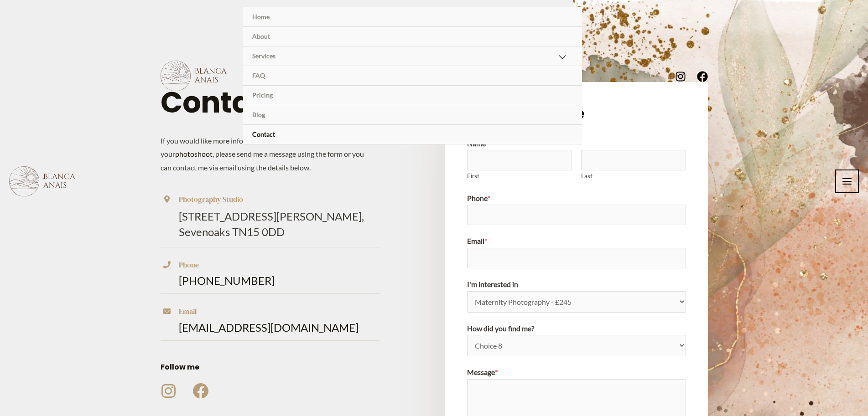 The image size is (868, 416). I want to click on label: Message, so click(577, 373).